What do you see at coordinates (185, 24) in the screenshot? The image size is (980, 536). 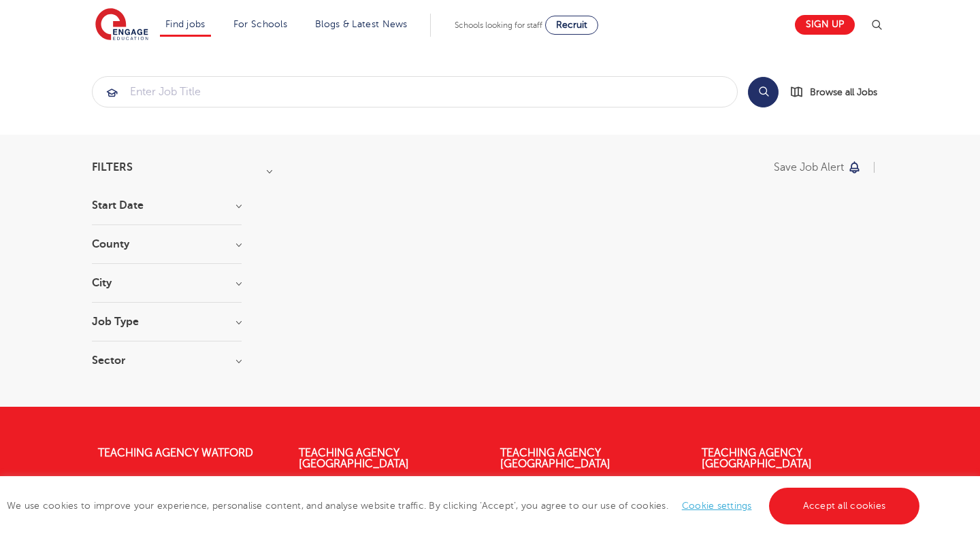 I see `a: Find jobs` at bounding box center [185, 24].